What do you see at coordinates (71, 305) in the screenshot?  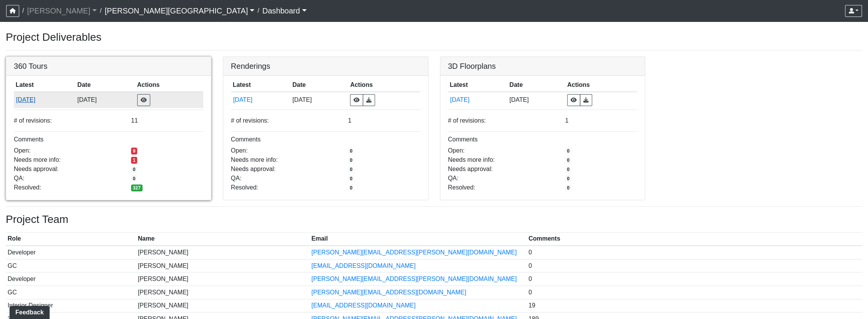 I see `td: Interior Designer` at bounding box center [71, 305].